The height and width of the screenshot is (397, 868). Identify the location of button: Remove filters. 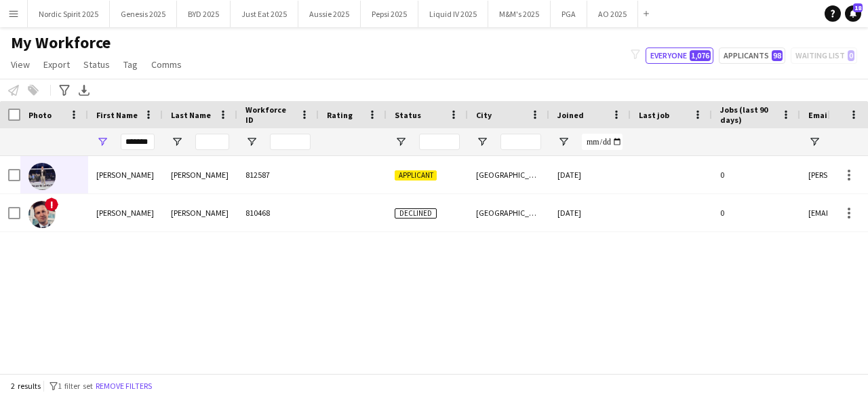
(123, 386).